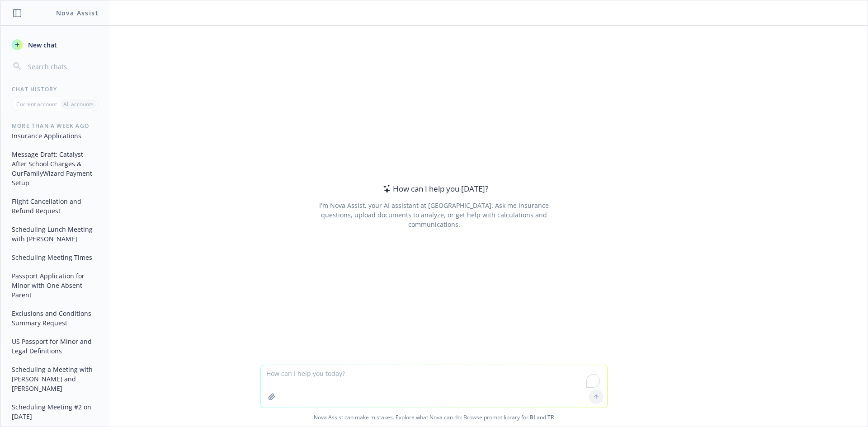  What do you see at coordinates (532, 417) in the screenshot?
I see `a: BI` at bounding box center [532, 417].